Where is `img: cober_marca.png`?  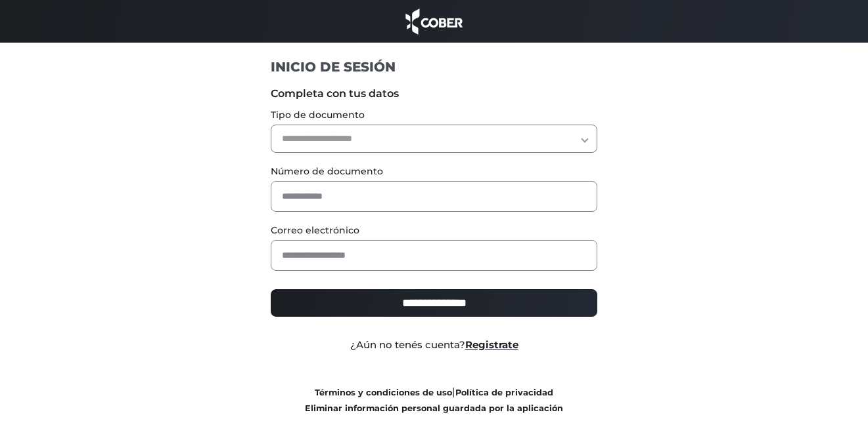 img: cober_marca.png is located at coordinates (434, 21).